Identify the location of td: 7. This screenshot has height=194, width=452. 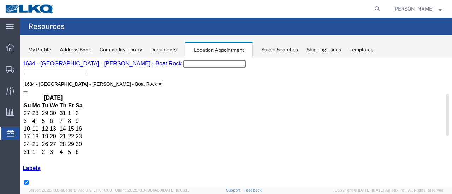
(43, 64).